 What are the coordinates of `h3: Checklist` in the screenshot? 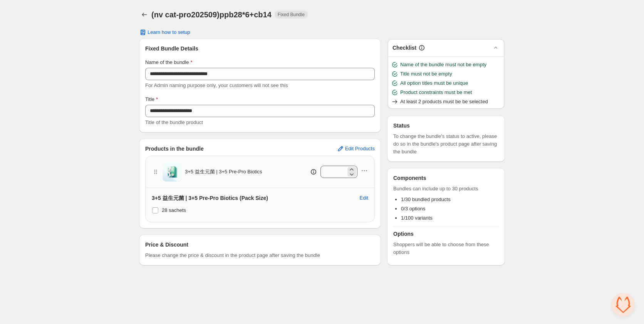 It's located at (405, 48).